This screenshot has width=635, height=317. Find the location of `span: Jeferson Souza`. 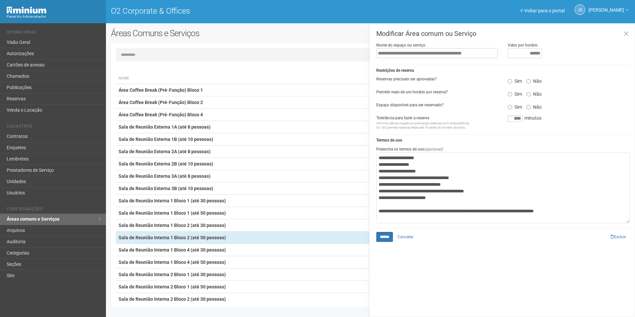

span: Jeferson Souza is located at coordinates (606, 7).